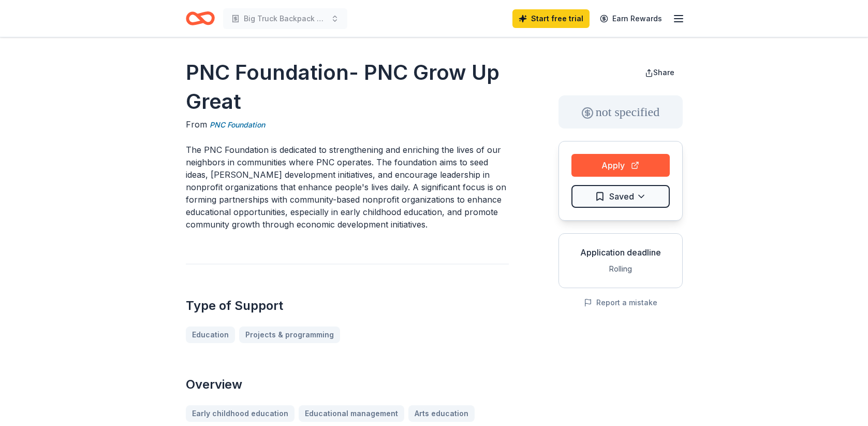  I want to click on button: Share, so click(660, 73).